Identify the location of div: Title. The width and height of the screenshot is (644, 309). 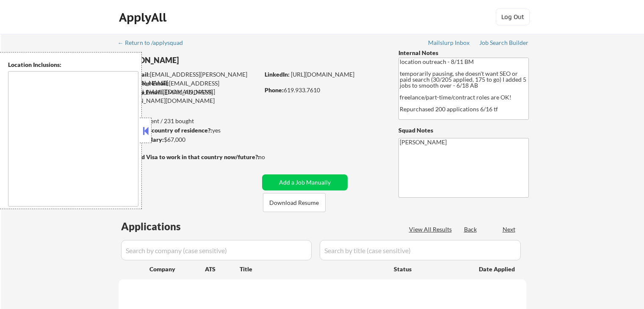
(313, 270).